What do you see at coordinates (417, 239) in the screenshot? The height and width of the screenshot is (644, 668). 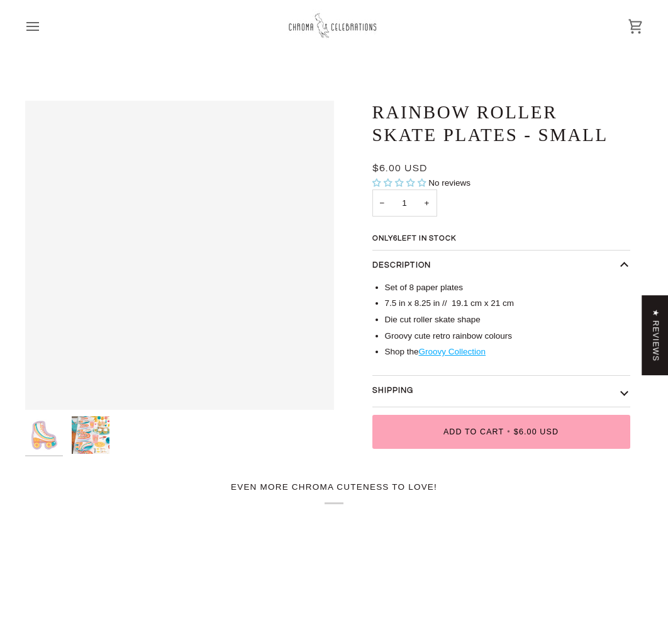 I see `span: Only left in stock` at bounding box center [417, 239].